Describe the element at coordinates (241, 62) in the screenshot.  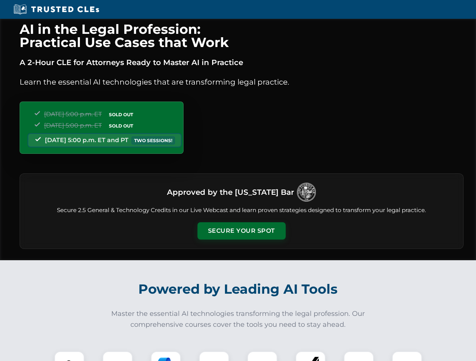
I see `p: A 2-Hour CLE for Attorneys Ready to Master AI in Practice` at that location.